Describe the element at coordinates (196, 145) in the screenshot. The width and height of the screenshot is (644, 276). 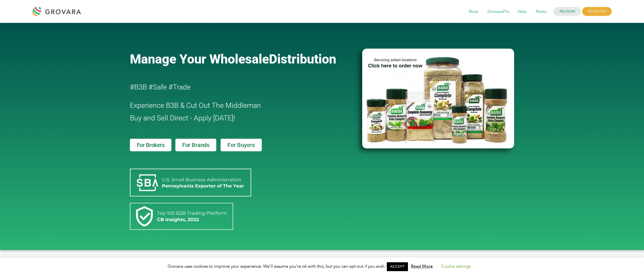
I see `a: For Brands` at that location.